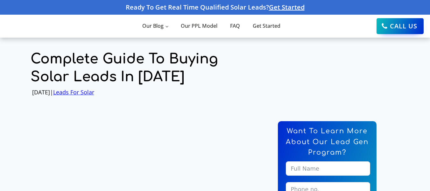 Image resolution: width=430 pixels, height=191 pixels. What do you see at coordinates (155, 26) in the screenshot?
I see `a: Our Blog` at bounding box center [155, 26].